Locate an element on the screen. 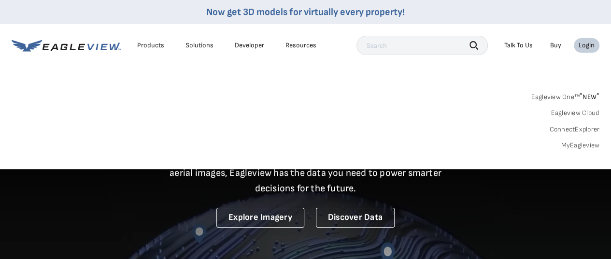  a: Explore Imagery is located at coordinates (260, 217).